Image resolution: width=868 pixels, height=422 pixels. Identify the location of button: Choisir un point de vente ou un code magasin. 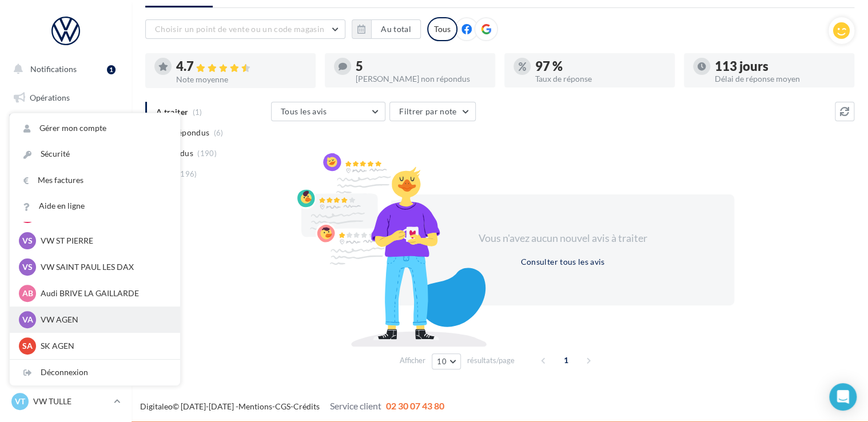
(245, 29).